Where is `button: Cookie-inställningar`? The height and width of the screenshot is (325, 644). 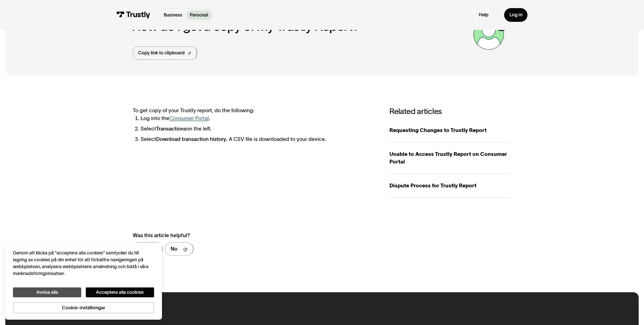
button: Cookie-inställningar is located at coordinates (83, 308).